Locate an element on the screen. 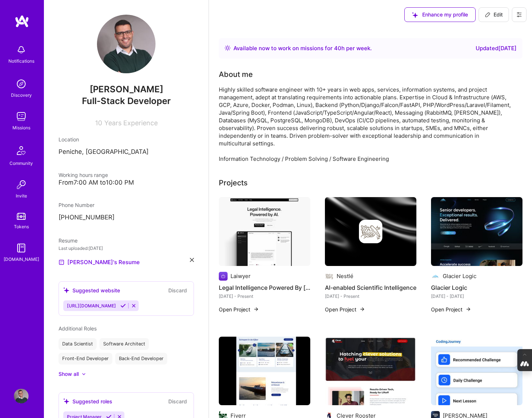 This screenshot has width=532, height=418. img: tokens is located at coordinates (21, 216).